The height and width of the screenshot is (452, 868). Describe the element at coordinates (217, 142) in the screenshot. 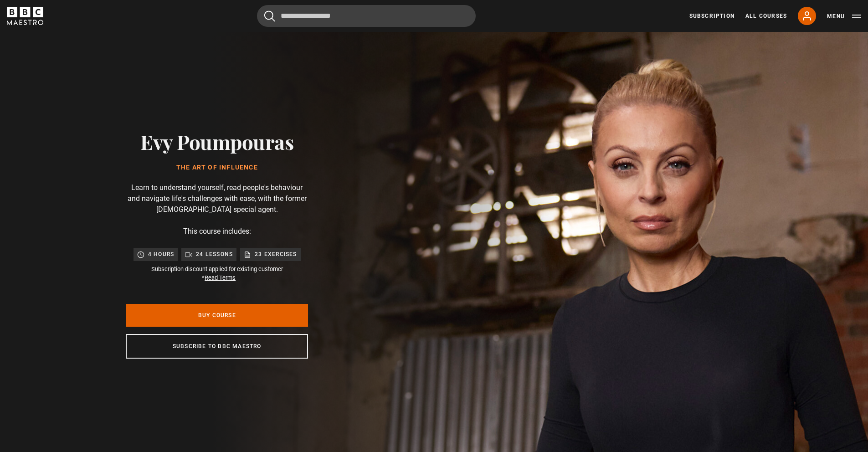

I see `h2: Evy Poumpouras` at that location.